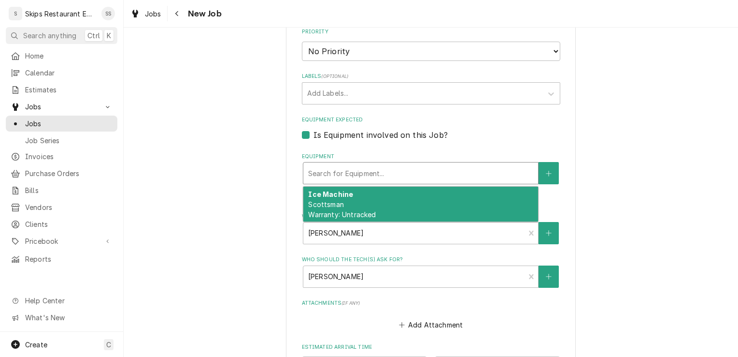 Image resolution: width=738 pixels, height=357 pixels. I want to click on div: Equipment Expected, so click(431, 128).